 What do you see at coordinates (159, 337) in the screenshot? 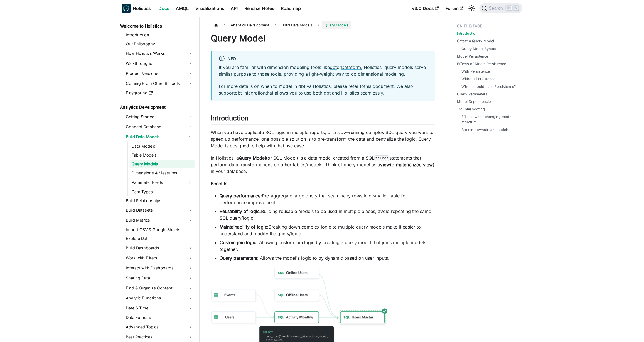
I see `a: Best Practices` at bounding box center [159, 337].